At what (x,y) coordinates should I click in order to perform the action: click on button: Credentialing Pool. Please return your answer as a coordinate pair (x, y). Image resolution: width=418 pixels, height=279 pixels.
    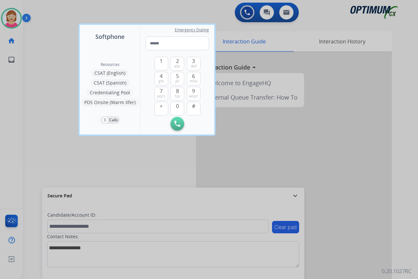
    Looking at the image, I should click on (110, 93).